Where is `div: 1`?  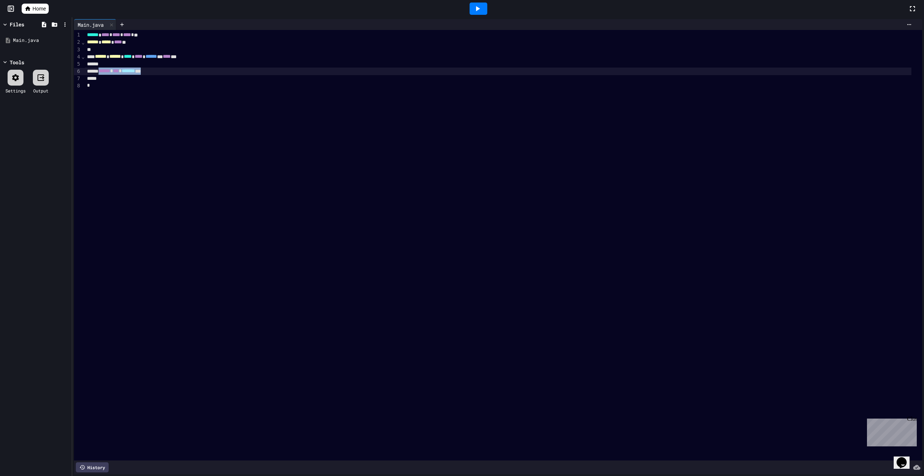
div: 1 is located at coordinates (78, 35).